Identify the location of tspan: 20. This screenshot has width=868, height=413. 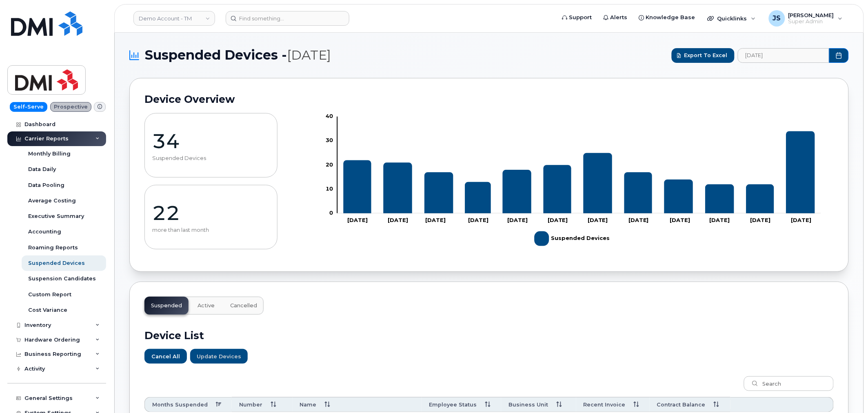
(330, 164).